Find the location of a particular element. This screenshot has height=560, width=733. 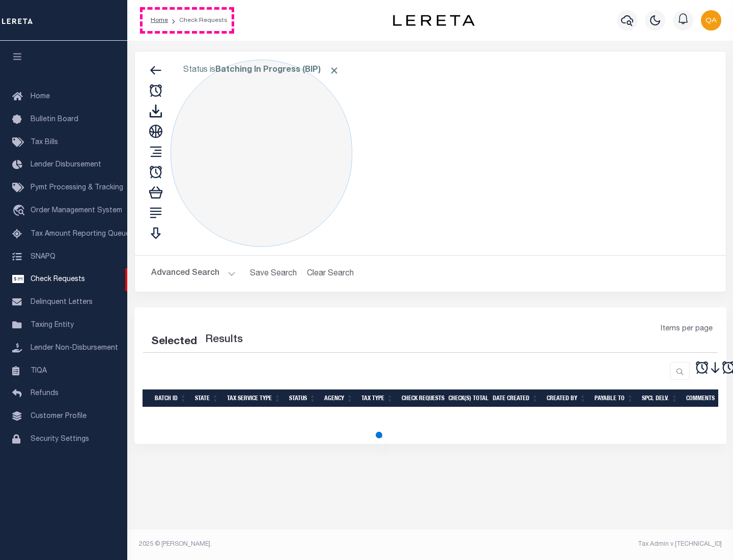

th: Spcl Delv. is located at coordinates (660, 398).